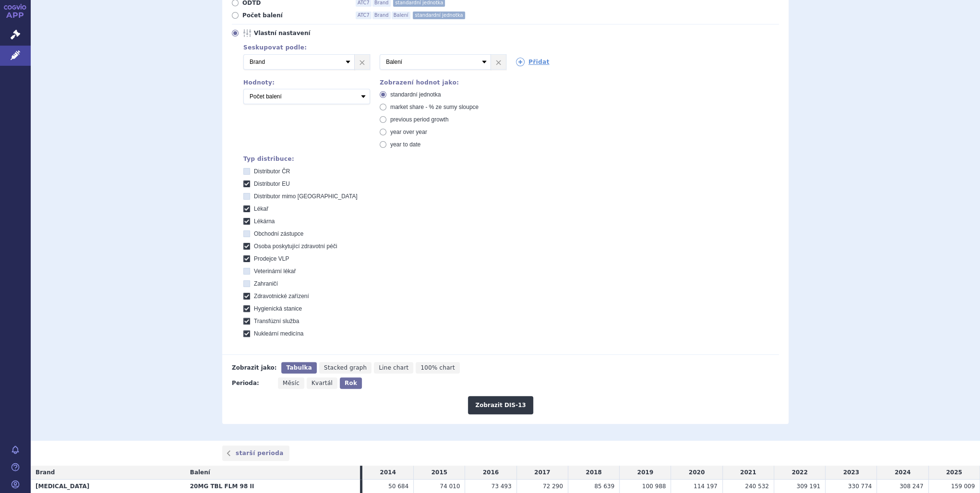  Describe the element at coordinates (605, 486) in the screenshot. I see `span: 85 639` at that location.